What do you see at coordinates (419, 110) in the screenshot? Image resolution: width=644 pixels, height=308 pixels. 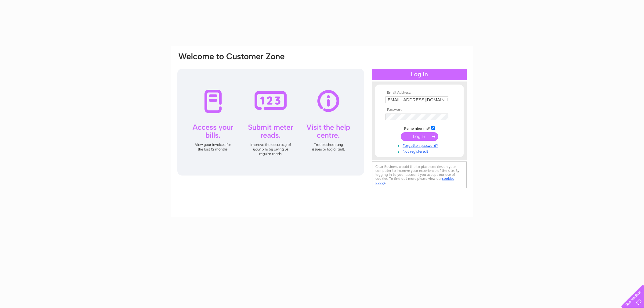 I see `th: Password:` at bounding box center [419, 110].